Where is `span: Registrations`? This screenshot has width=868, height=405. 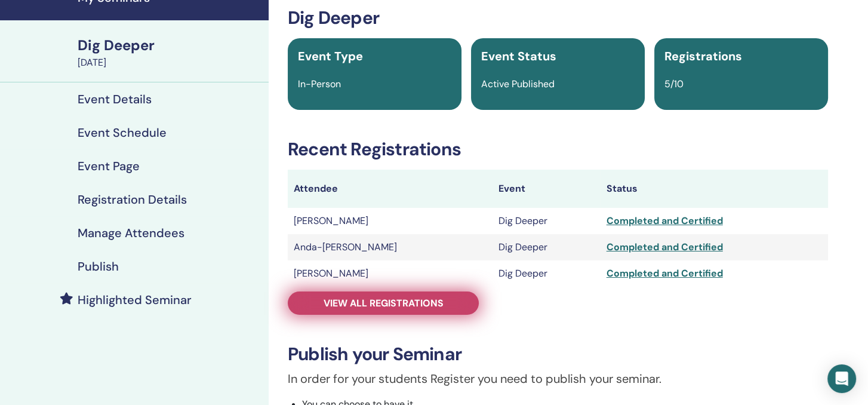 span: Registrations is located at coordinates (703, 56).